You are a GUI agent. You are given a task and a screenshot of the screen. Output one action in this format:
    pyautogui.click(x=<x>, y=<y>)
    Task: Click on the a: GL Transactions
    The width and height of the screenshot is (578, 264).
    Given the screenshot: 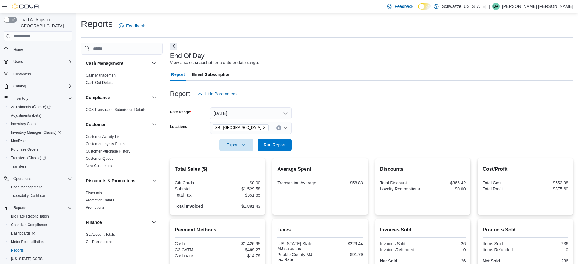 What is the action you would take?
    pyautogui.click(x=99, y=242)
    